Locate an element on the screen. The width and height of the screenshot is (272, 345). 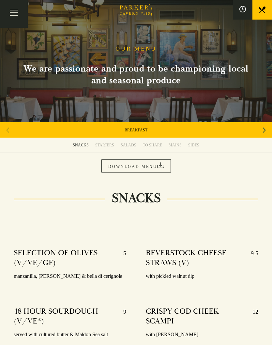
h4: CRISPY COD CHEEK SCAMPI is located at coordinates (196, 317).